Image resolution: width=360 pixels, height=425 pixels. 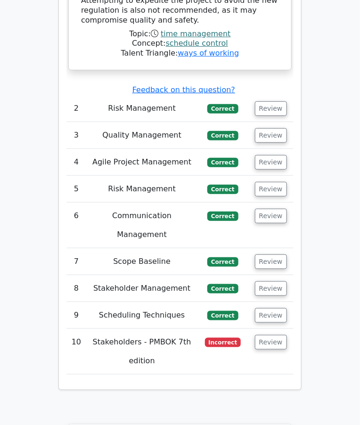 I want to click on div: Topic:, so click(x=180, y=34).